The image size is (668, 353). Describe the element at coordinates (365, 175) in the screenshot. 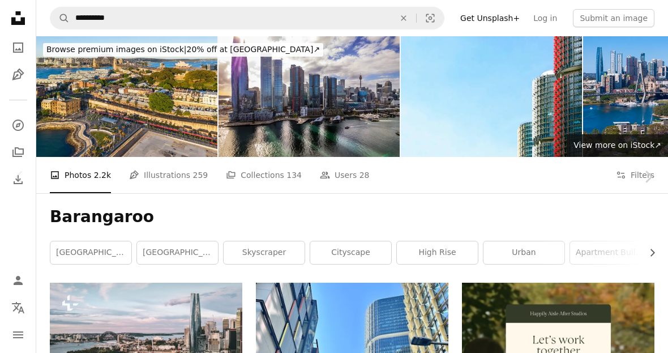

I see `span: 28` at that location.